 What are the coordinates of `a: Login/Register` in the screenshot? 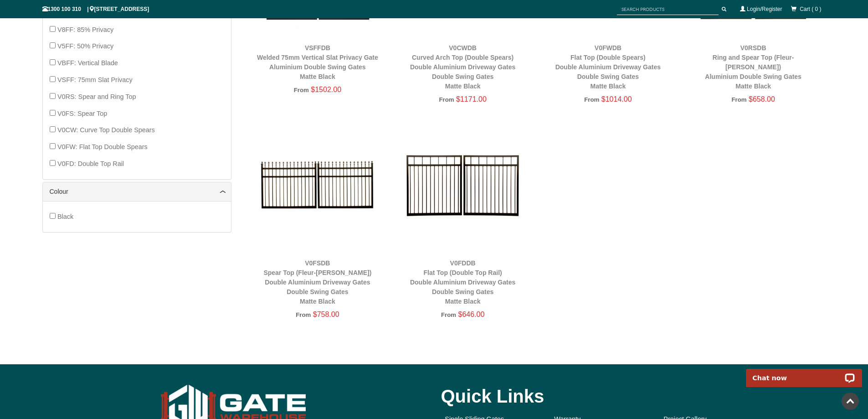 It's located at (765, 9).